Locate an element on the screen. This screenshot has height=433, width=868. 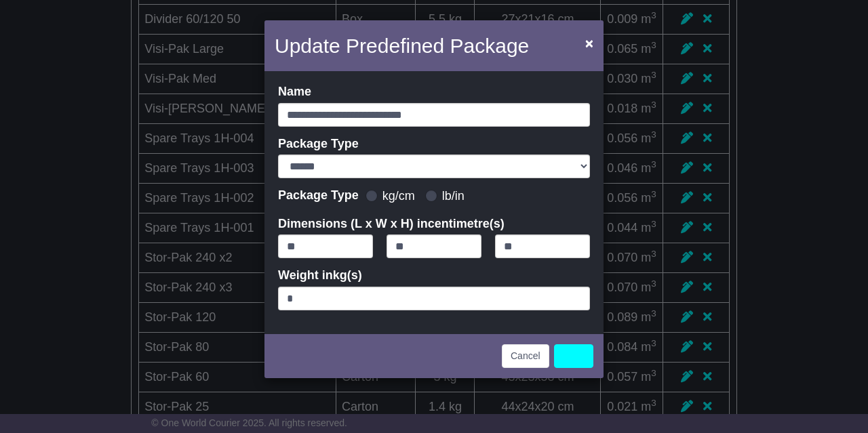
span: kg(s) is located at coordinates (347, 275).